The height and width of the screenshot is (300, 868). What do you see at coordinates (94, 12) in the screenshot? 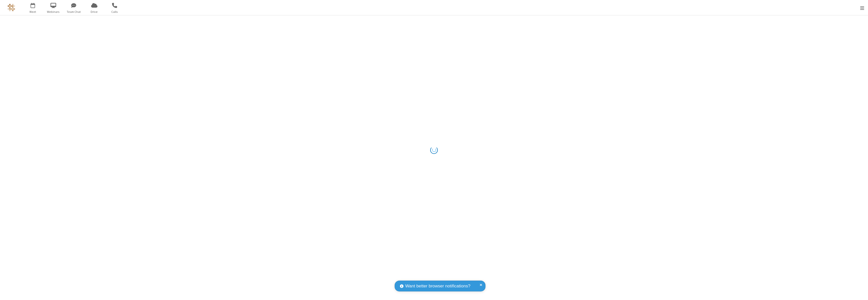
I see `span: Drive` at bounding box center [94, 12].